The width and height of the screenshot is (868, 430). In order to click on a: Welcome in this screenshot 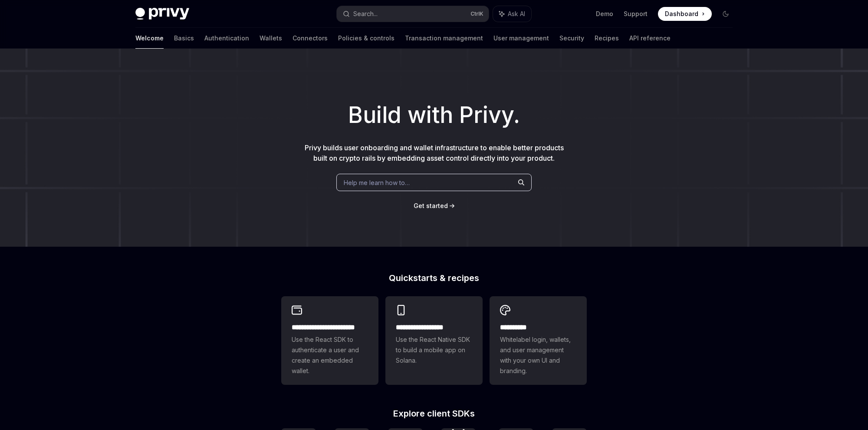, I will do `click(149, 38)`.